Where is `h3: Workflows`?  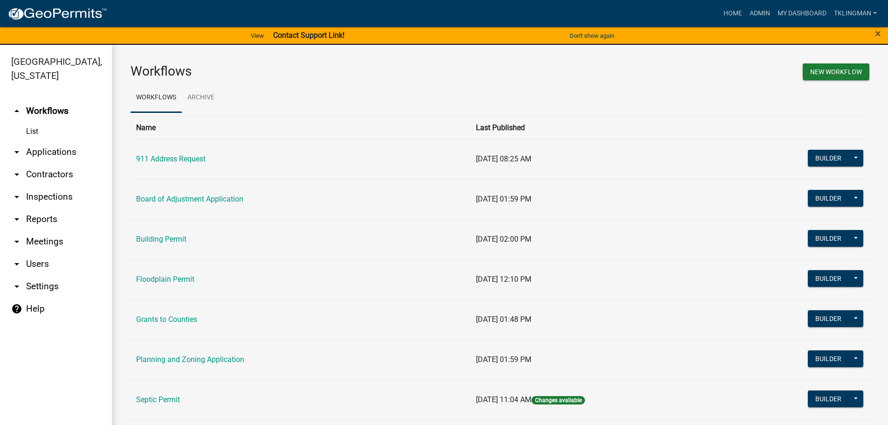
h3: Workflows is located at coordinates (312, 71).